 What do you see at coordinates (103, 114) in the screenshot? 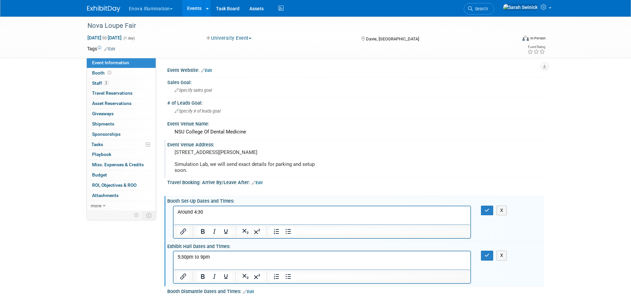
I see `span: Giveaways` at bounding box center [103, 114].